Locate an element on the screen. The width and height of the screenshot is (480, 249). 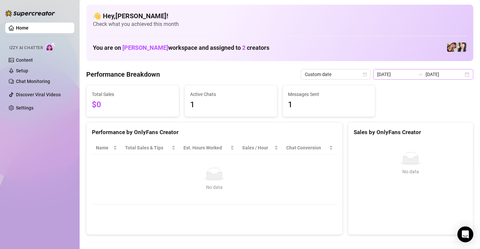
span: Izzy AI Chatter is located at coordinates (26, 48).